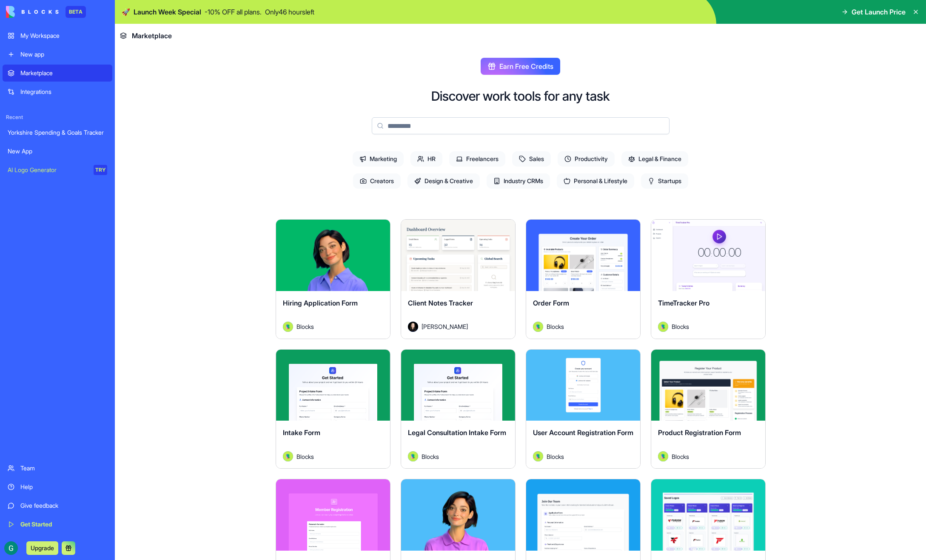 This screenshot has width=926, height=560. Describe the element at coordinates (42, 548) in the screenshot. I see `a: Upgrade` at that location.